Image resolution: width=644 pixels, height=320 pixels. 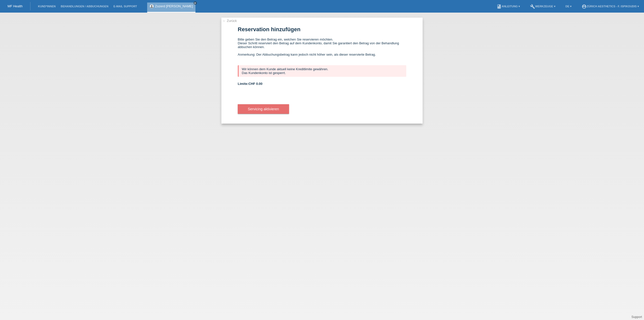 What do you see at coordinates (543, 6) in the screenshot?
I see `a: buildWerkzeuge ▾` at bounding box center [543, 6].